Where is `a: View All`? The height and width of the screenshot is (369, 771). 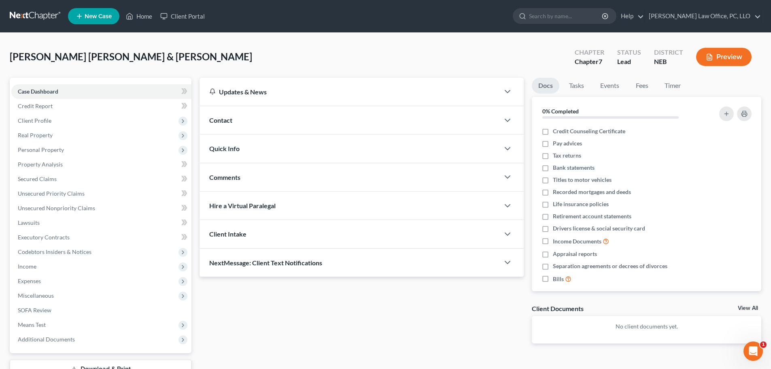
a: View All is located at coordinates (748, 308).